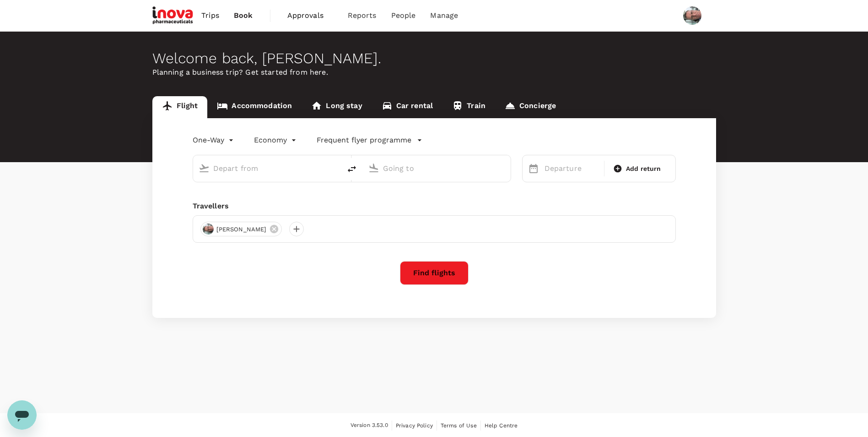  I want to click on span: People, so click(404, 16).